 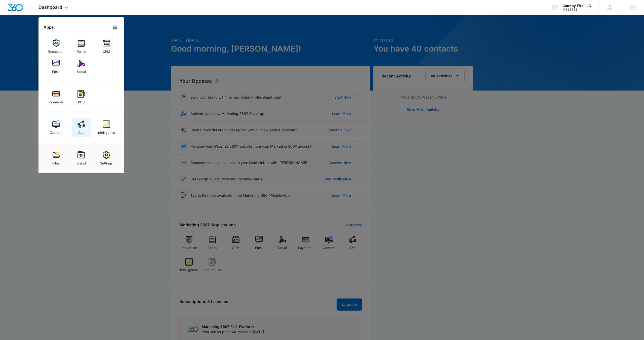 What do you see at coordinates (106, 132) in the screenshot?
I see `div: Intelligence` at bounding box center [106, 132].